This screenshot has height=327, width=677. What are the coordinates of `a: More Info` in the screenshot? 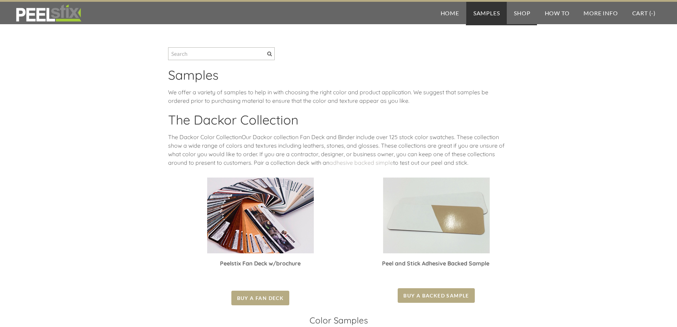 It's located at (601, 13).